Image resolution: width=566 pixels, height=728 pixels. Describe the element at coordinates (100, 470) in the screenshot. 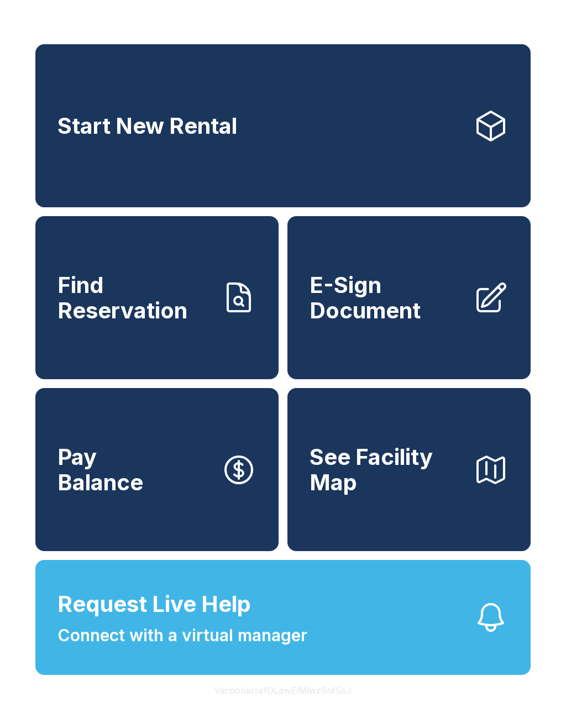

I see `span: Pay Balance` at that location.